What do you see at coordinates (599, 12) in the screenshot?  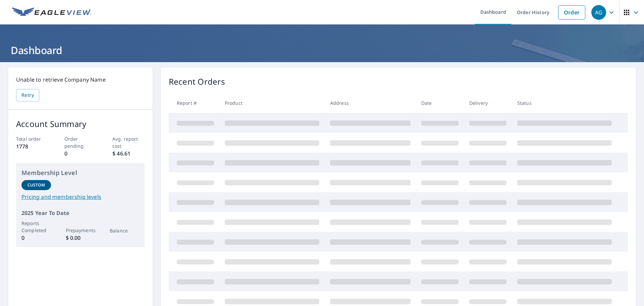 I see `div: AG` at bounding box center [599, 12].